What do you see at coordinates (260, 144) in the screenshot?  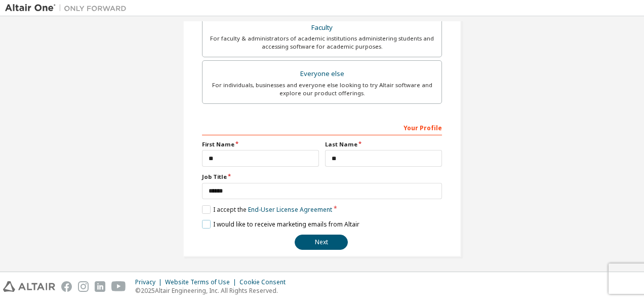 I see `label: First Name` at bounding box center [260, 144].